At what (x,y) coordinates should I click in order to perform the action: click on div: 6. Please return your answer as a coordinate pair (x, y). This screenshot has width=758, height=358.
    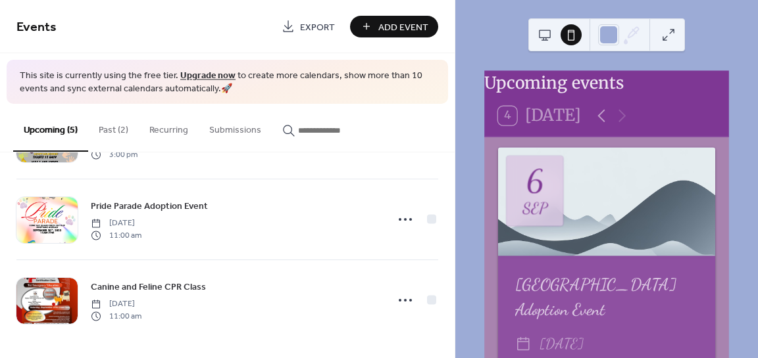
    Looking at the image, I should click on (534, 181).